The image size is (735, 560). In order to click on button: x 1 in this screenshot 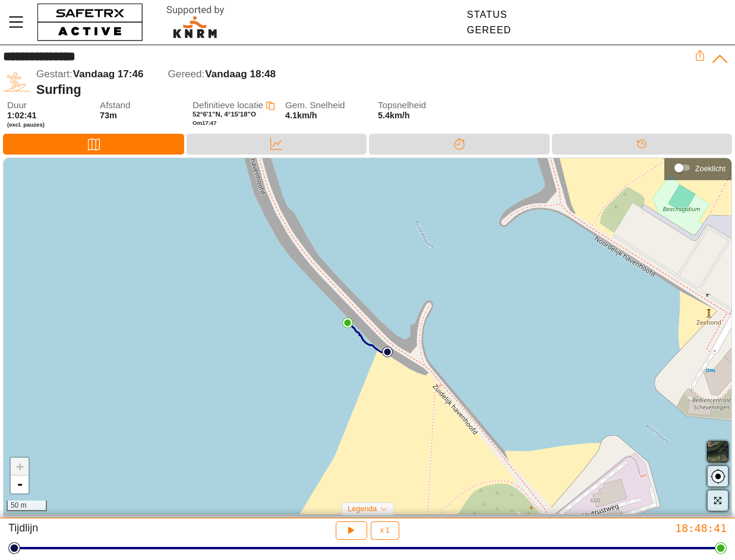, I will do `click(385, 530)`.